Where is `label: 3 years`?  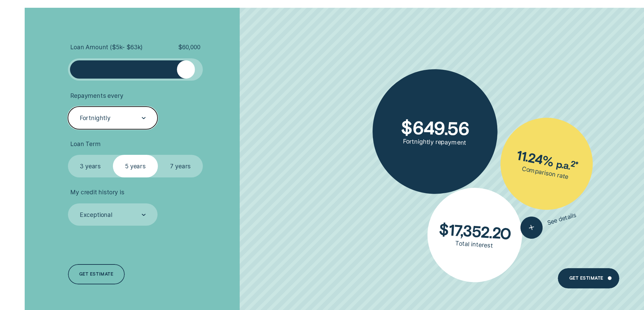 label: 3 years is located at coordinates (91, 166).